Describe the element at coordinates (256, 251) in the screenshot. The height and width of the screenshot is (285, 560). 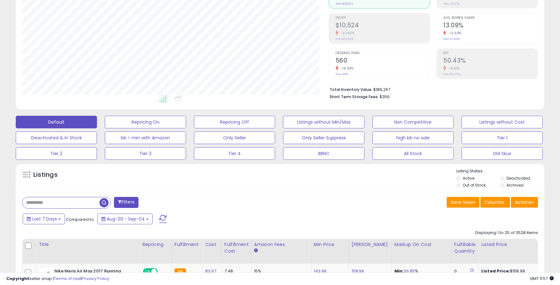
I see `small: Amazon Fees.` at that location.